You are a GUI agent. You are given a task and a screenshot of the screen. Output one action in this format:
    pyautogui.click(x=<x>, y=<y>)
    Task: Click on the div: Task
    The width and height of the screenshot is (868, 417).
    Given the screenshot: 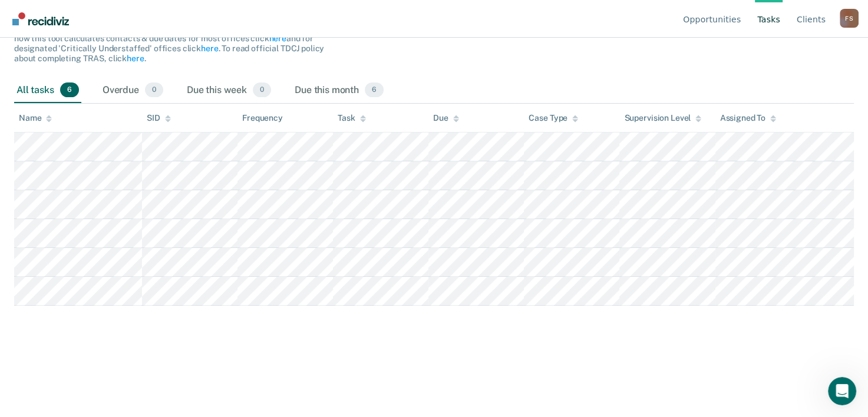 What is the action you would take?
    pyautogui.click(x=351, y=118)
    